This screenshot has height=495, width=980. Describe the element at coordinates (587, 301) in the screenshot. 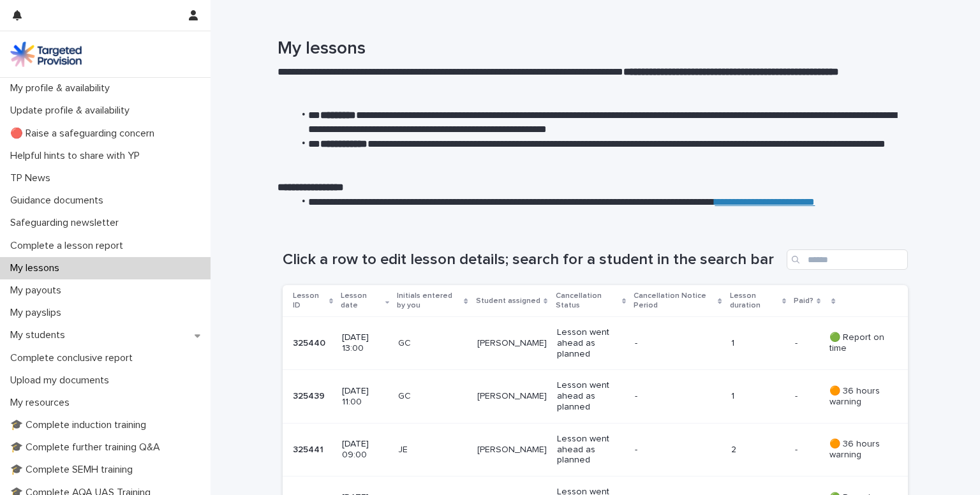

I see `p: Cancellation Status` at that location.